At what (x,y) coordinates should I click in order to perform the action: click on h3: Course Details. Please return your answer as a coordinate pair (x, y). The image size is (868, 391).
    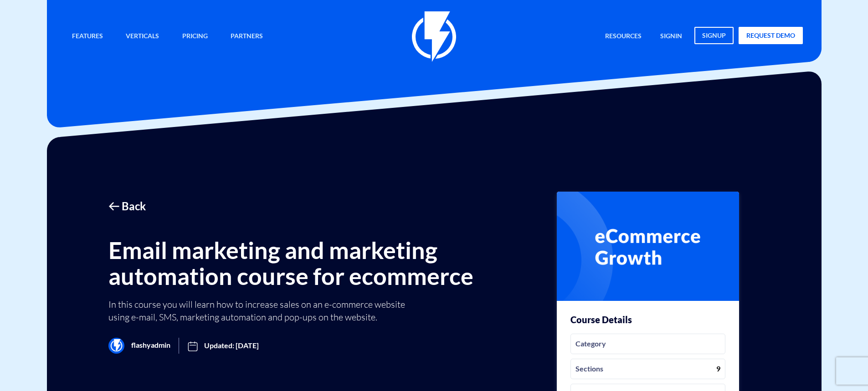
    Looking at the image, I should click on (601, 319).